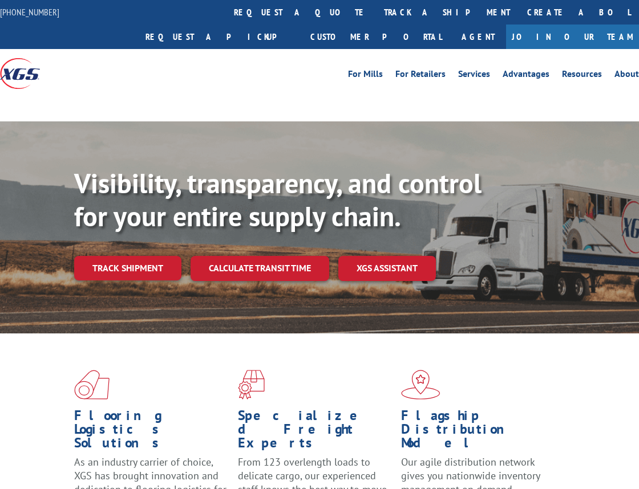 The width and height of the screenshot is (639, 489). Describe the element at coordinates (526, 76) in the screenshot. I see `a: Advantages` at that location.